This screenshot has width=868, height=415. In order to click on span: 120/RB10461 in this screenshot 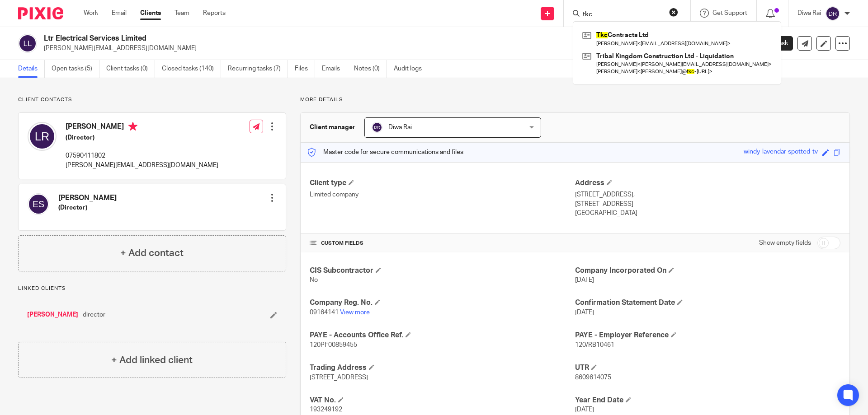, I will do `click(594, 345)`.